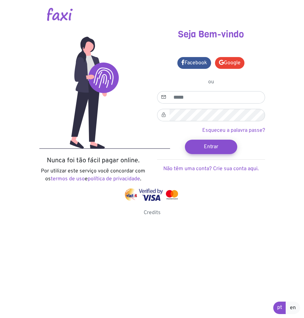 The image size is (304, 318). What do you see at coordinates (172, 195) in the screenshot?
I see `img: mastercard` at bounding box center [172, 195].